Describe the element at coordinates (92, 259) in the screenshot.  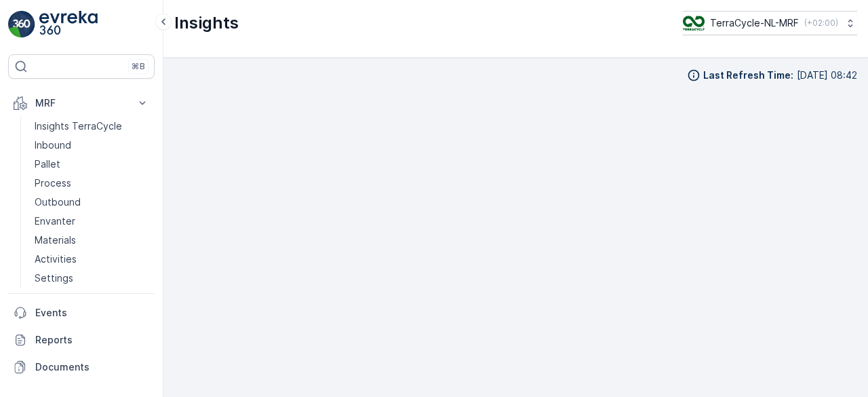
I see `a: Activities` at that location.